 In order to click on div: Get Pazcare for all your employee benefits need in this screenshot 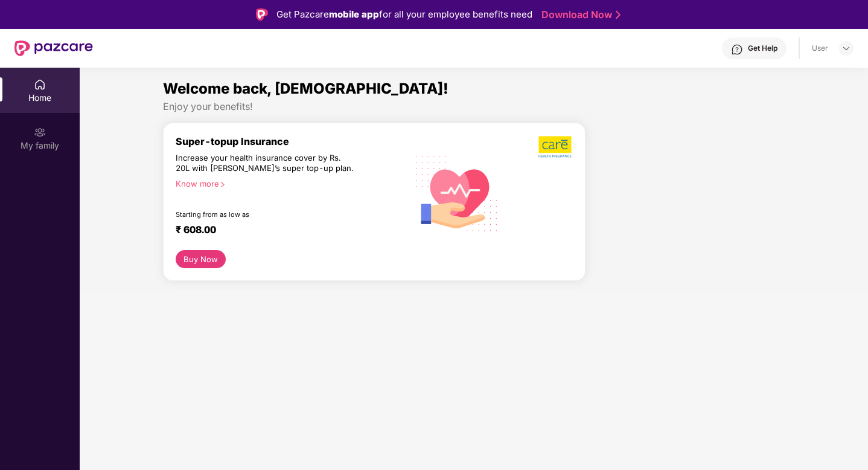, I will do `click(404, 14)`.